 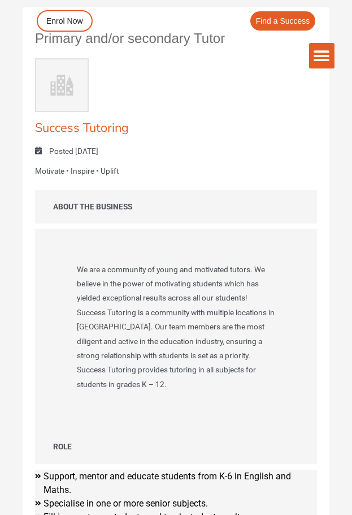 What do you see at coordinates (176, 483) in the screenshot?
I see `li: Support, mentor and educate students from K-6 in English and Maths.` at bounding box center [176, 483].